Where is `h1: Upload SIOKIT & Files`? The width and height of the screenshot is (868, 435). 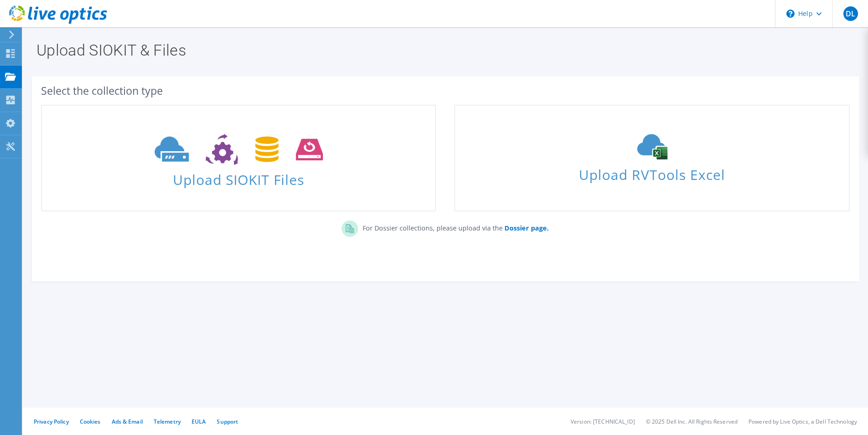
h1: Upload SIOKIT & Files is located at coordinates (443, 50).